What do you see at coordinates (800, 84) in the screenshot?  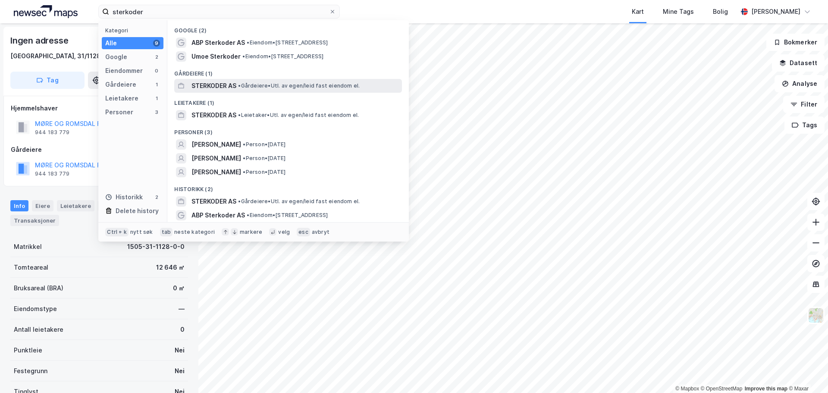 I see `button: Analyse` at bounding box center [800, 84].